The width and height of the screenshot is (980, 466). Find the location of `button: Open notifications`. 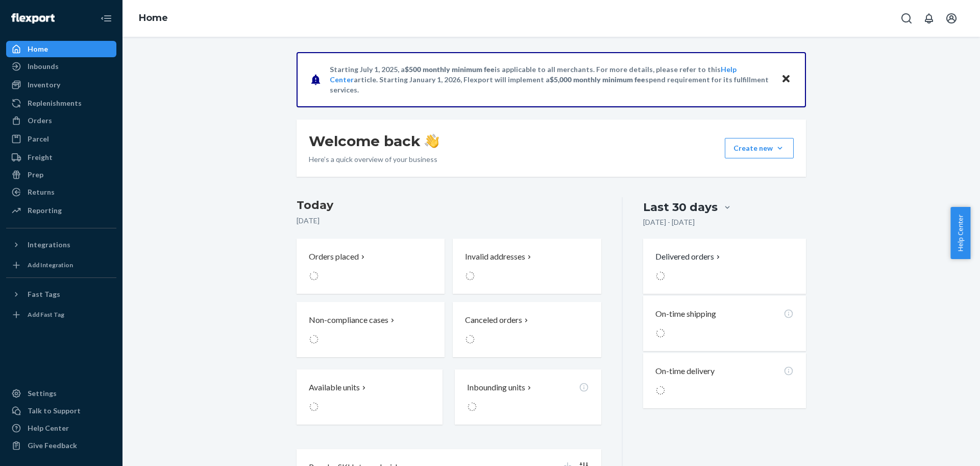

button: Open notifications is located at coordinates (929, 18).